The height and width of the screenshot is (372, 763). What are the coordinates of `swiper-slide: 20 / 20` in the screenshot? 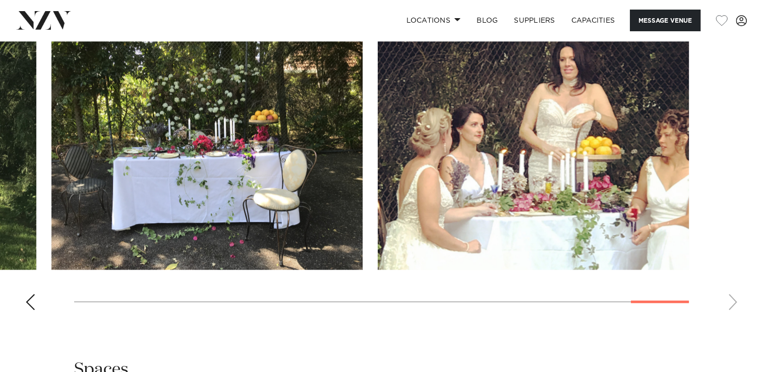 It's located at (533, 155).